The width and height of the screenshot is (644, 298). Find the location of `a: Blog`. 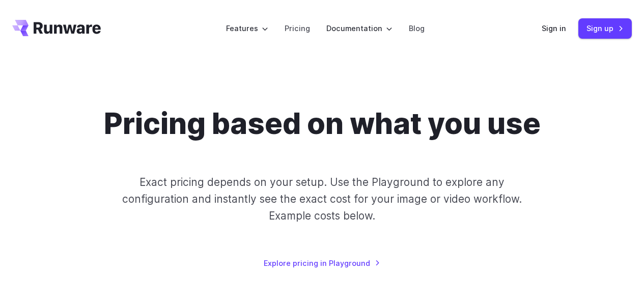

a: Blog is located at coordinates (416, 28).